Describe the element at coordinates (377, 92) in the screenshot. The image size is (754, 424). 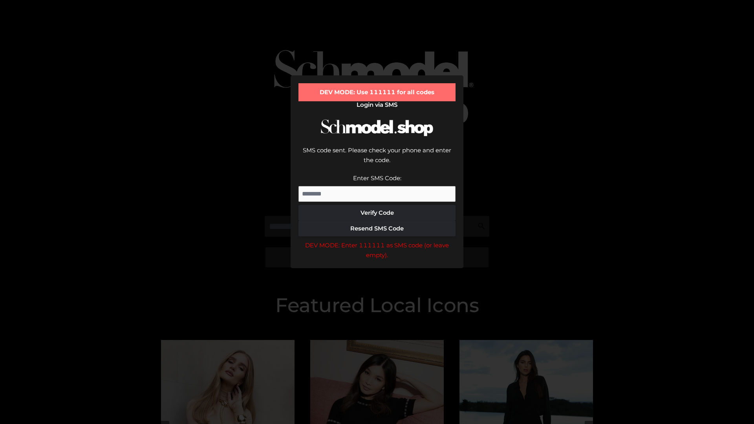
I see `div: DEV MODE: Use 111111 for all codes` at that location.